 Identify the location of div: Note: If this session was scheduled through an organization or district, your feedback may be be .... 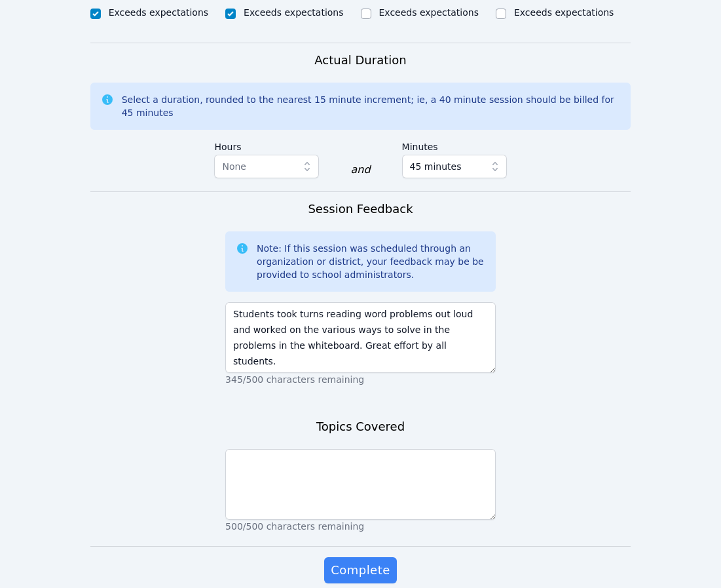
(371, 261).